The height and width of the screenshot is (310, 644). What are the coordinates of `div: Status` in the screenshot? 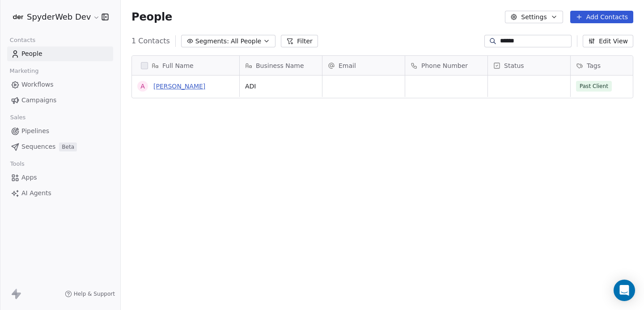 It's located at (529, 65).